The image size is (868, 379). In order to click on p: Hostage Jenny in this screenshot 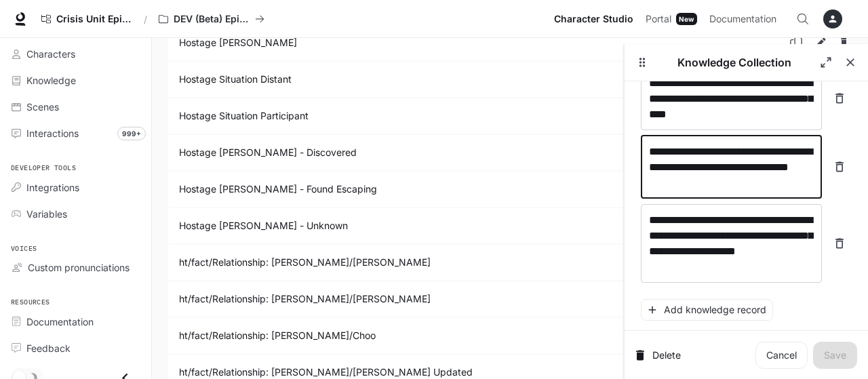, I will do `click(382, 42)`.